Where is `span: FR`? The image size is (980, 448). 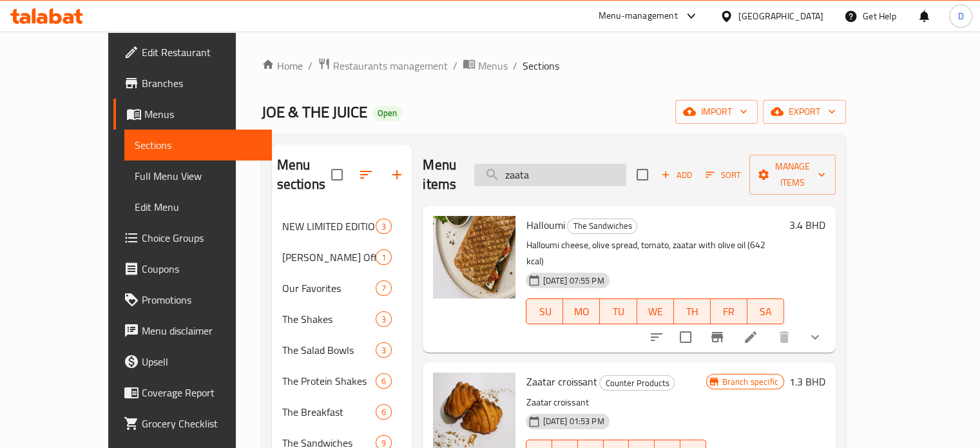 span: FR is located at coordinates (729, 312).